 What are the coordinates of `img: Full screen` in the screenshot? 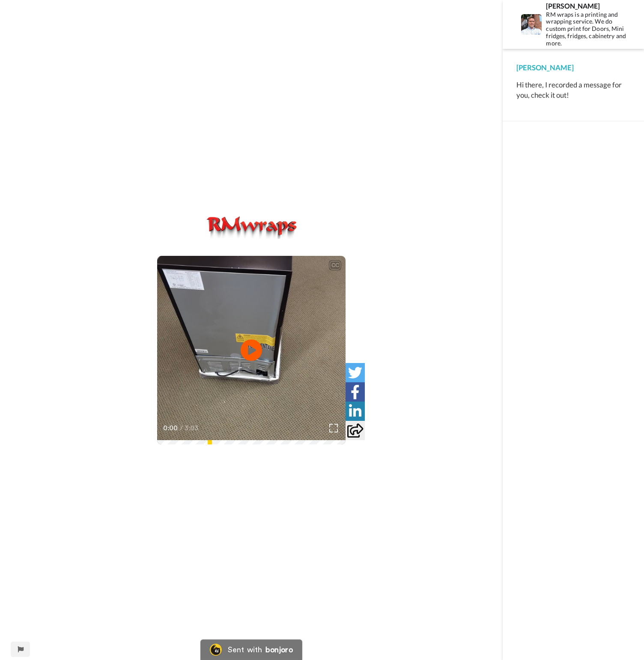 It's located at (333, 428).